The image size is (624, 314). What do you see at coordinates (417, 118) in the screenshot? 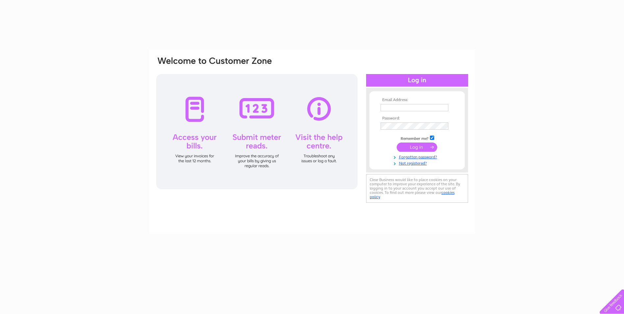
I see `th: Password:` at bounding box center [417, 118].